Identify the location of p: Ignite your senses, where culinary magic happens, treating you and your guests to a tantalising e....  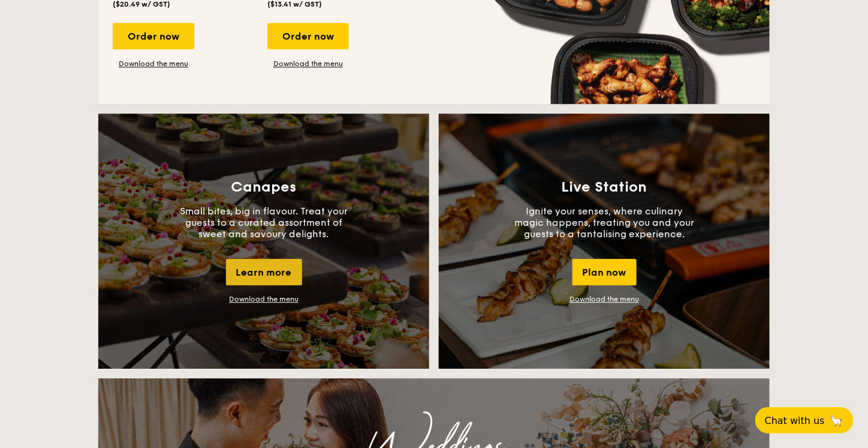
(604, 222).